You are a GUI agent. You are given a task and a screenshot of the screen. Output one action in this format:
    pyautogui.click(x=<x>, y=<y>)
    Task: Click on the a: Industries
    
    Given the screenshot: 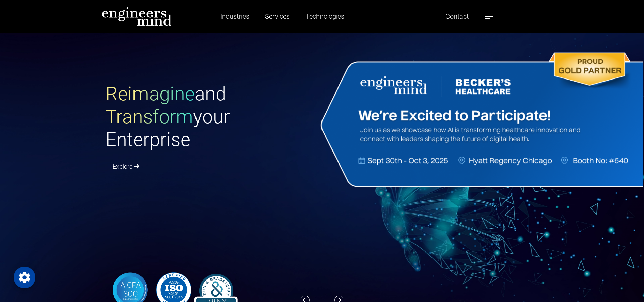 What is the action you would take?
    pyautogui.click(x=235, y=17)
    